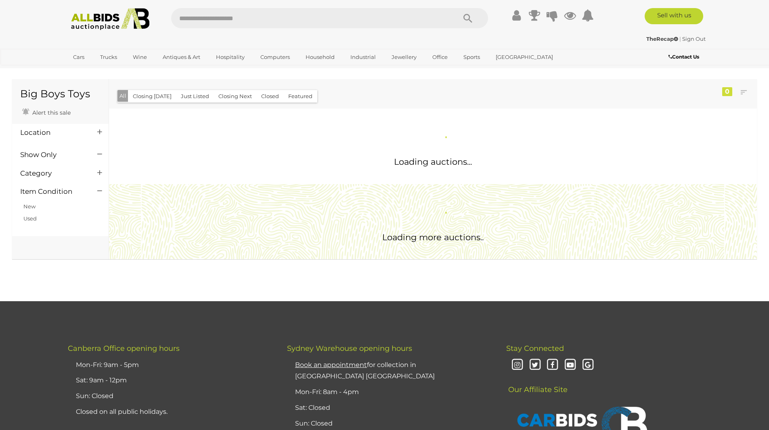 This screenshot has width=769, height=430. I want to click on li: Sat: 9am - 12pm, so click(170, 380).